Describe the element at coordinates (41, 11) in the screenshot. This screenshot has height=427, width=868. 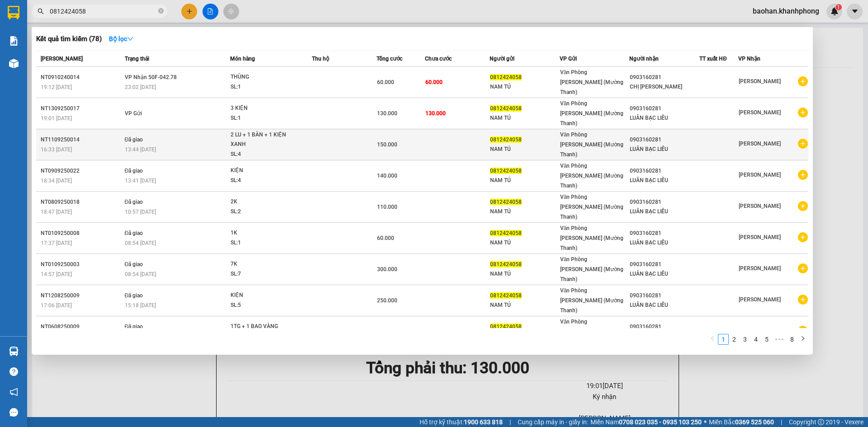
I see `span: search` at that location.